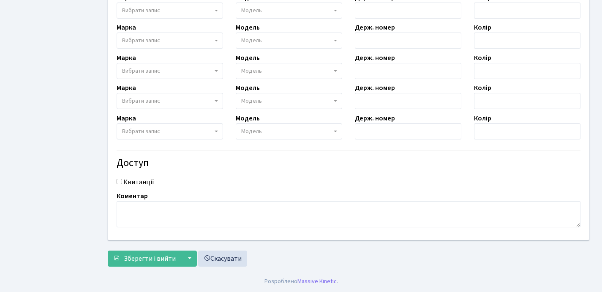 This screenshot has width=602, height=292. I want to click on h4: Доступ, so click(348, 163).